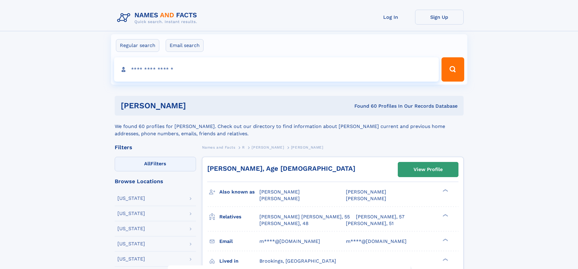  I want to click on img: Logo Names and Facts, so click(158, 18).